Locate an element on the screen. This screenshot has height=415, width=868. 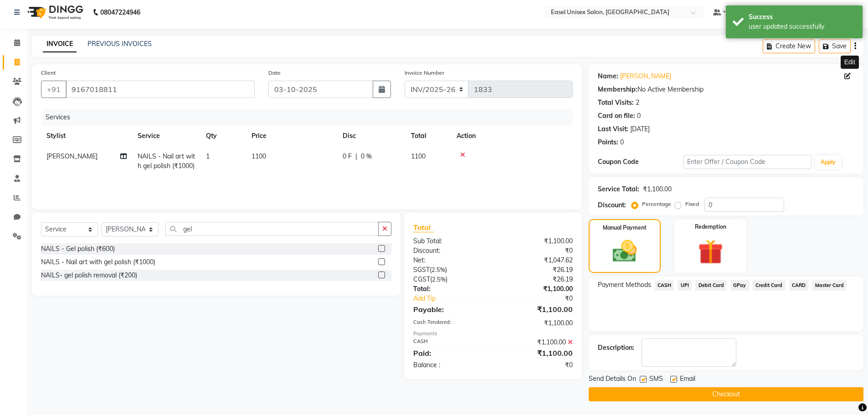
div: 2 is located at coordinates (637, 103).